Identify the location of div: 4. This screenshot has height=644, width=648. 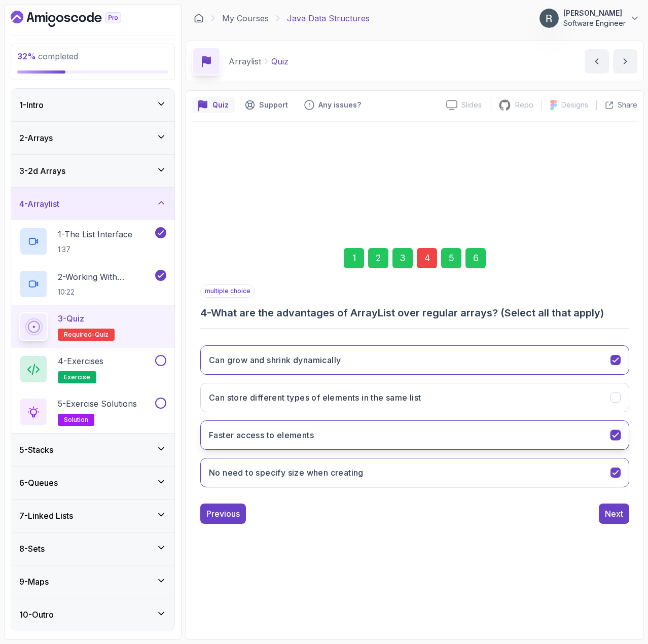
(427, 258).